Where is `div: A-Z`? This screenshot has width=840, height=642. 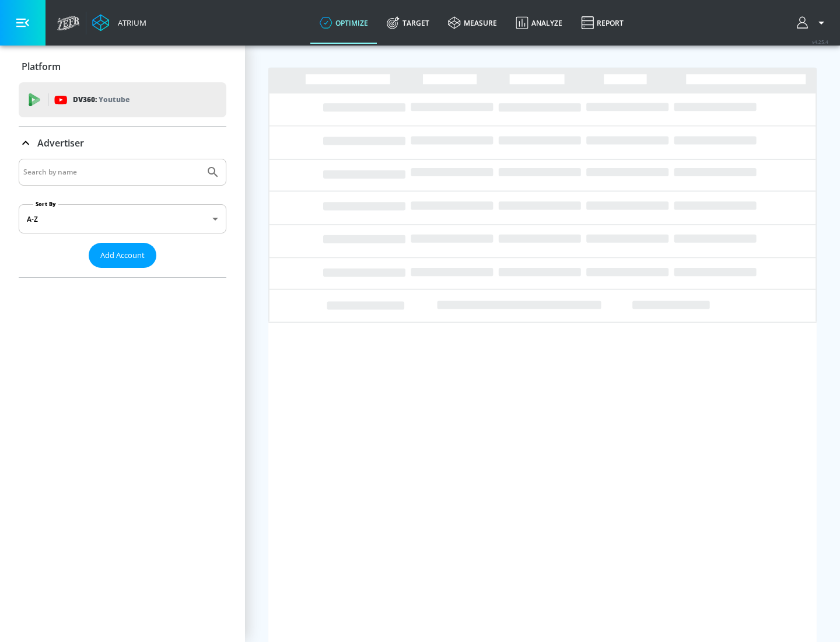 div: A-Z is located at coordinates (122, 219).